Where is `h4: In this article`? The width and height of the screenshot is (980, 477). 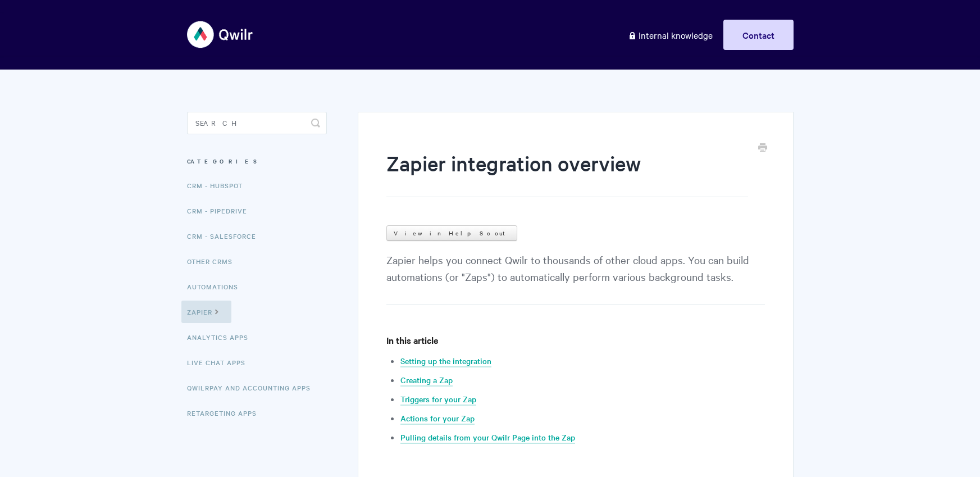 h4: In this article is located at coordinates (576, 340).